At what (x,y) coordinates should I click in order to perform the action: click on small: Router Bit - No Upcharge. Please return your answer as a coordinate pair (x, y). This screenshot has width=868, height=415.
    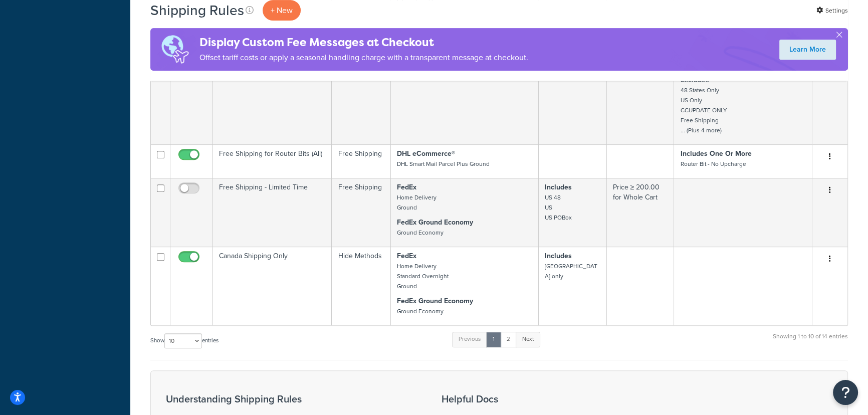
    Looking at the image, I should click on (713, 164).